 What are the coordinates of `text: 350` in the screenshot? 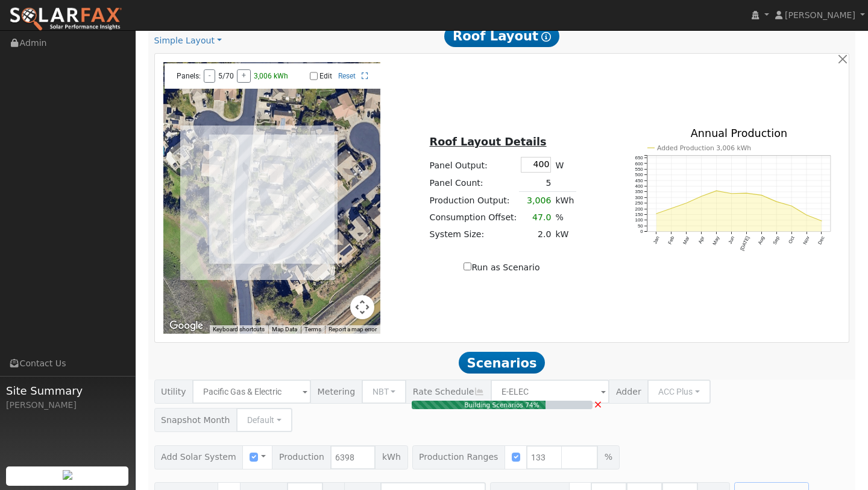 It's located at (639, 192).